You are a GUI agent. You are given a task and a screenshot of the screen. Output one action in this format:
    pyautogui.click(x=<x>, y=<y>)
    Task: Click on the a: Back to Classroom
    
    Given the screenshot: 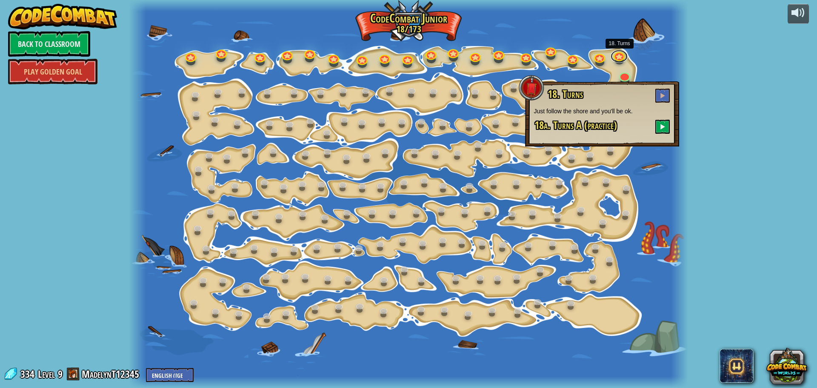 What is the action you would take?
    pyautogui.click(x=49, y=44)
    